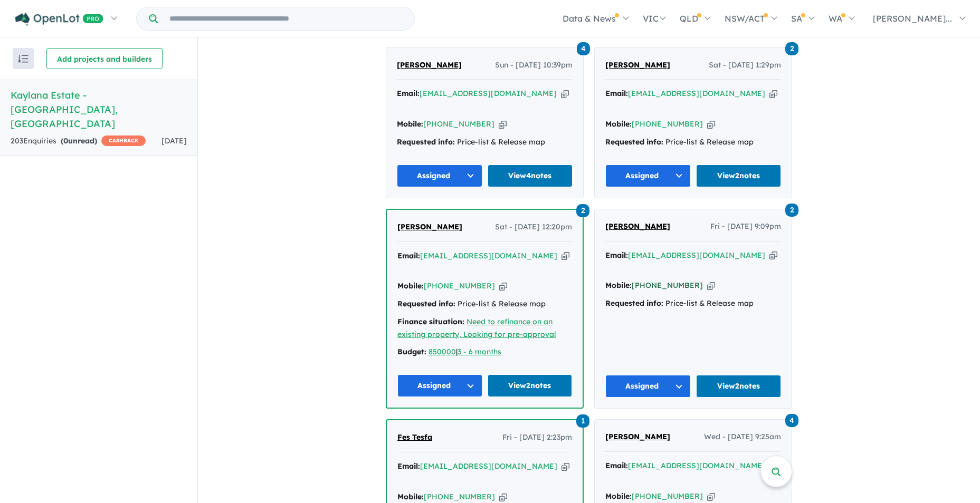  Describe the element at coordinates (105, 59) in the screenshot. I see `button: Add projects and builders` at that location.